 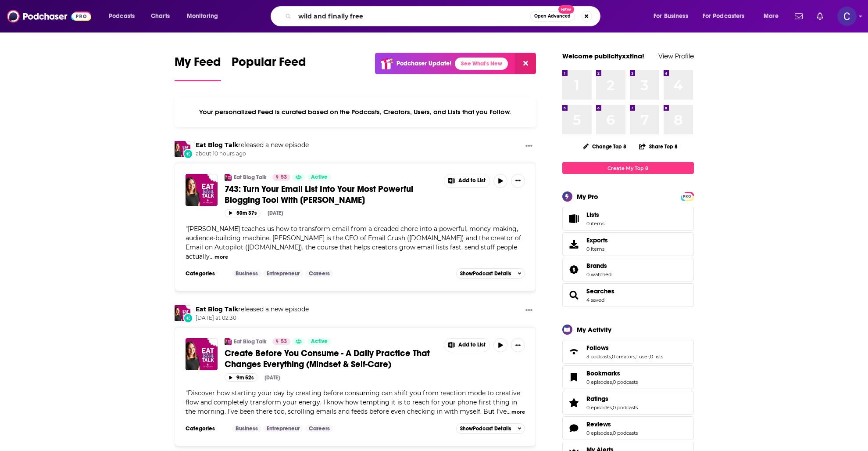 I want to click on span: Add to List, so click(x=472, y=345).